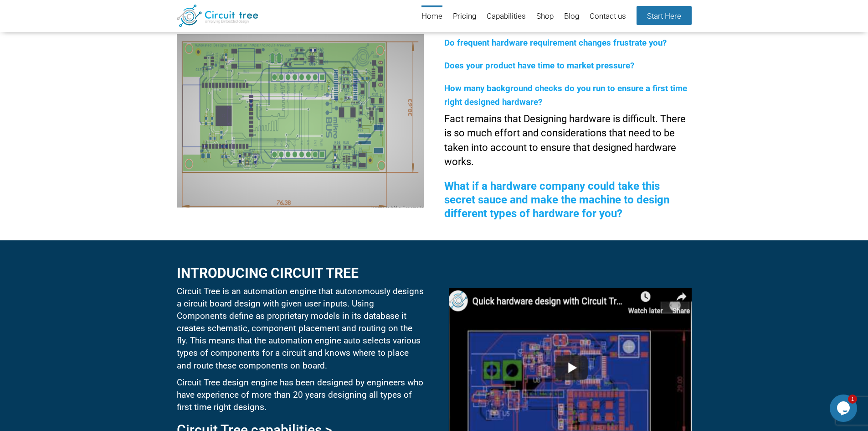 The width and height of the screenshot is (868, 431). I want to click on a: Pricing, so click(464, 17).